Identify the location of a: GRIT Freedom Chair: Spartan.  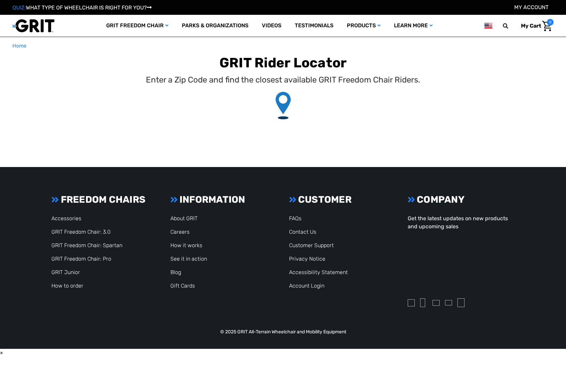
(87, 245).